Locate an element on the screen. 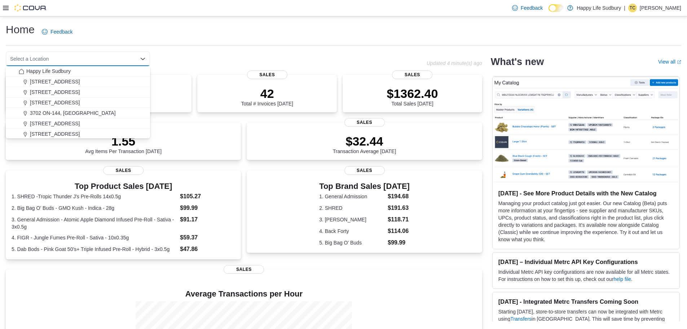 This screenshot has height=329, width=687. dd: $114.06 is located at coordinates (399, 231).